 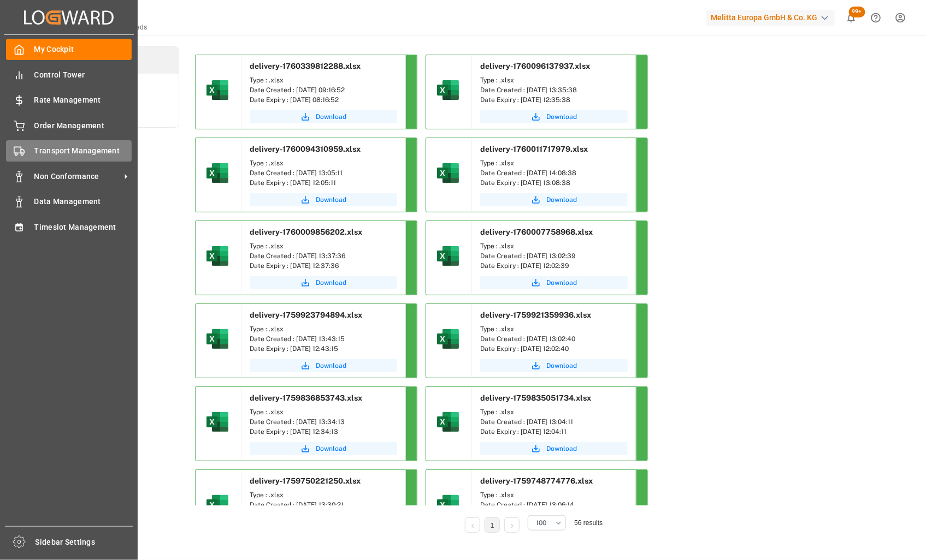 What do you see at coordinates (304, 149) in the screenshot?
I see `span: delivery-1760094310959.xlsx` at bounding box center [304, 149].